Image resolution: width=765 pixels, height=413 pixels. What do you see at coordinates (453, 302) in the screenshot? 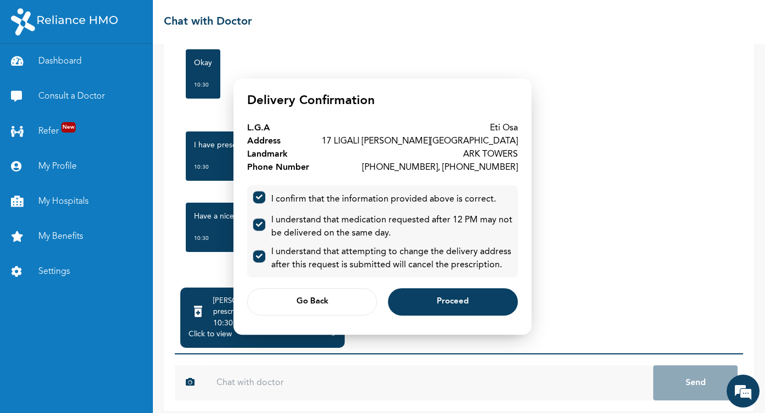
I see `span: Proceed` at bounding box center [453, 302].